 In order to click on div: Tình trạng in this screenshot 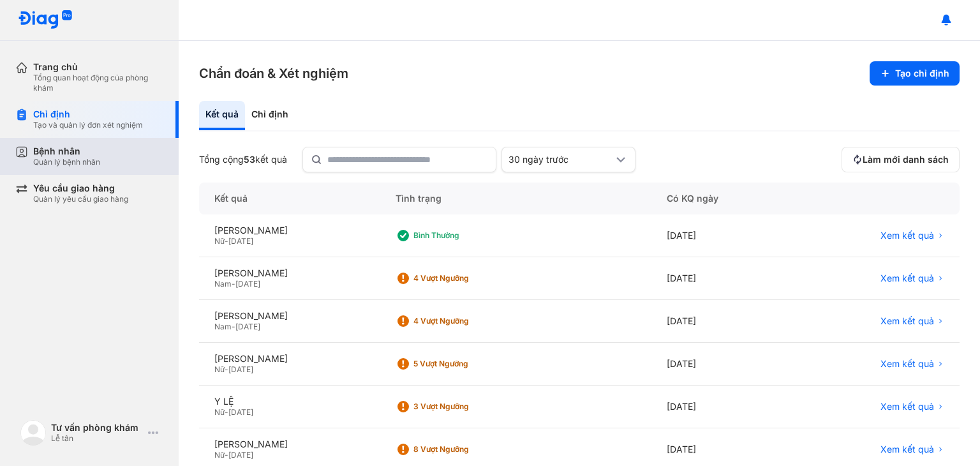, I will do `click(516, 199)`.